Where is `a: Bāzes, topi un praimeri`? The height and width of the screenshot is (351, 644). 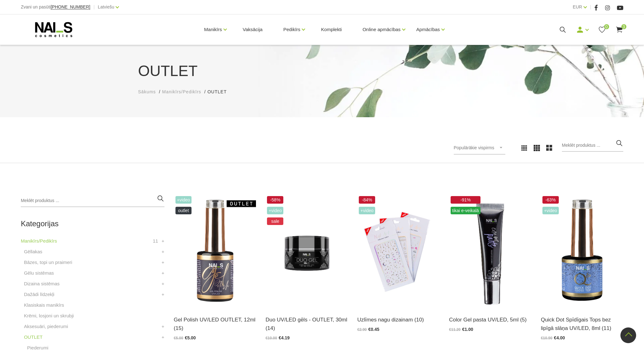 a: Bāzes, topi un praimeri is located at coordinates (48, 262).